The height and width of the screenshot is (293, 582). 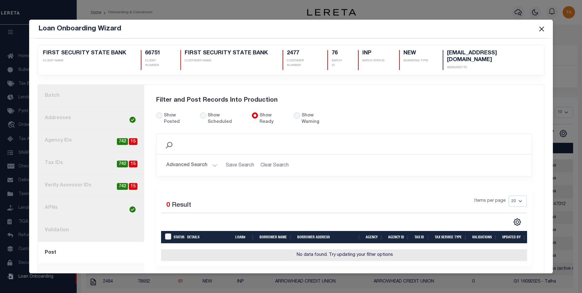 I want to click on label: Result, so click(x=181, y=205).